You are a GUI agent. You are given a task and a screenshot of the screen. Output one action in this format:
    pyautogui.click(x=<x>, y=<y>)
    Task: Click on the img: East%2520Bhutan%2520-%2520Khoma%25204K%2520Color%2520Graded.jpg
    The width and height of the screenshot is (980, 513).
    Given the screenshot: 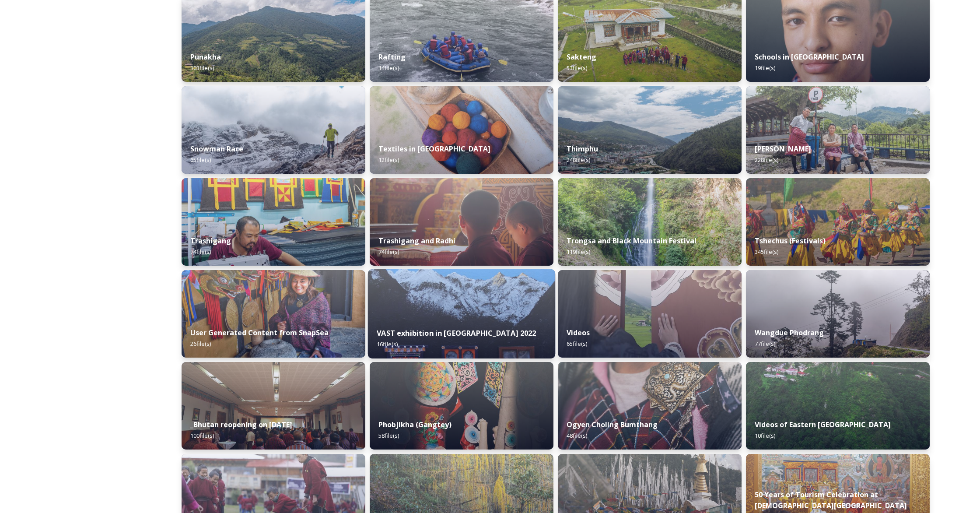 What is the action you would take?
    pyautogui.click(x=838, y=406)
    